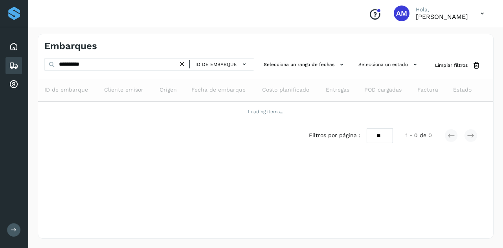 The image size is (503, 248). What do you see at coordinates (389, 64) in the screenshot?
I see `button: Selecciona un estado` at bounding box center [389, 64].